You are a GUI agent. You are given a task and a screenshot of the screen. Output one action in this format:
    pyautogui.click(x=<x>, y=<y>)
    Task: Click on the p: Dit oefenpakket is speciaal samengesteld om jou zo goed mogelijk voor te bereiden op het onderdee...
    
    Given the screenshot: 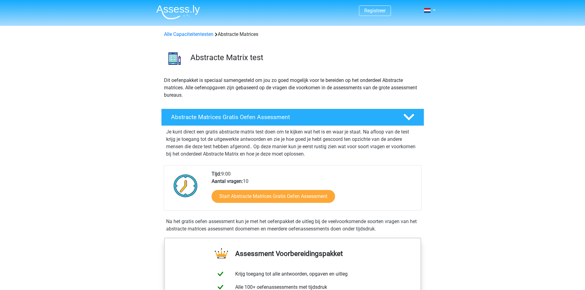 What is the action you would take?
    pyautogui.click(x=293, y=88)
    